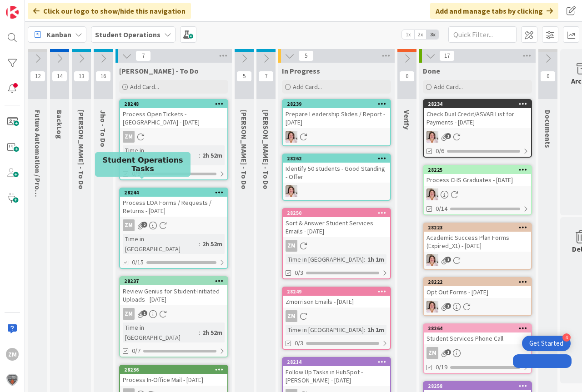 The width and height of the screenshot is (582, 392). I want to click on a: 28262Identify 50 students - Good Standing - OfferEW, so click(337, 177).